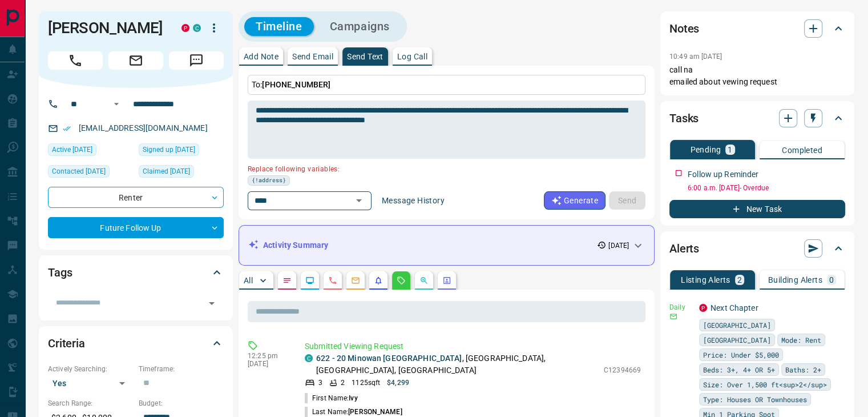 Image resolution: width=868 pixels, height=417 pixels. What do you see at coordinates (287, 281) in the screenshot?
I see `svg: Notes` at bounding box center [287, 281].